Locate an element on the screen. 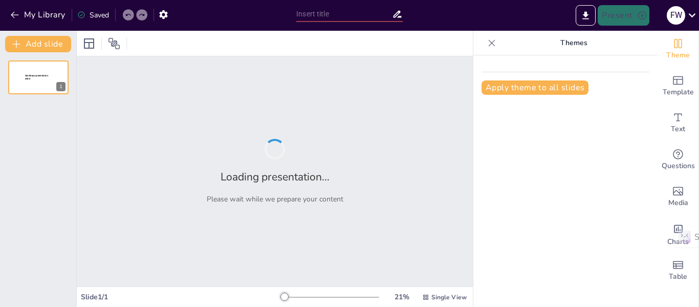 The width and height of the screenshot is (699, 307). p: Themes is located at coordinates (574, 43).